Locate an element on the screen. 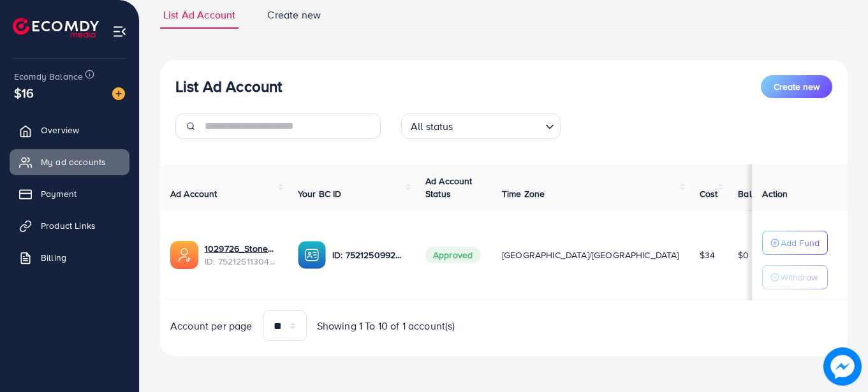  span: My ad accounts is located at coordinates (73, 162).